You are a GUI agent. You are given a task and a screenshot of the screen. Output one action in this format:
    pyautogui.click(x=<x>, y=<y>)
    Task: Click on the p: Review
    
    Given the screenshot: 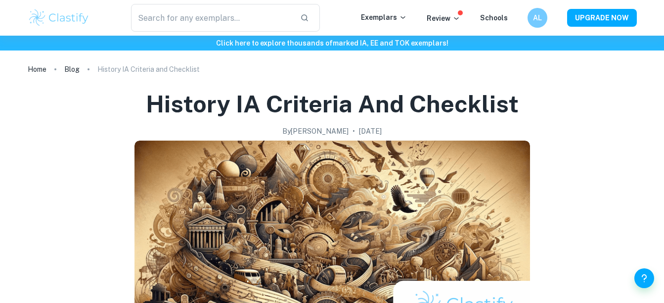 What is the action you would take?
    pyautogui.click(x=444, y=18)
    